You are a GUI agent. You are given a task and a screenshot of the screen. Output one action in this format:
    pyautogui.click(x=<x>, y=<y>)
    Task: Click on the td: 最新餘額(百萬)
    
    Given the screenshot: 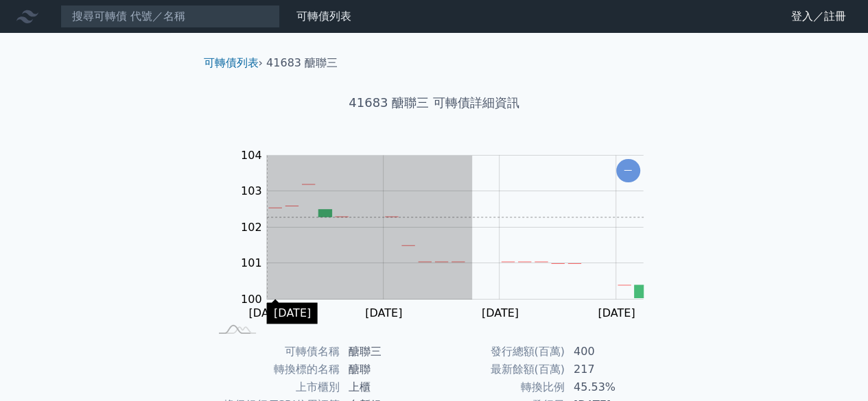 What is the action you would take?
    pyautogui.click(x=499, y=369)
    